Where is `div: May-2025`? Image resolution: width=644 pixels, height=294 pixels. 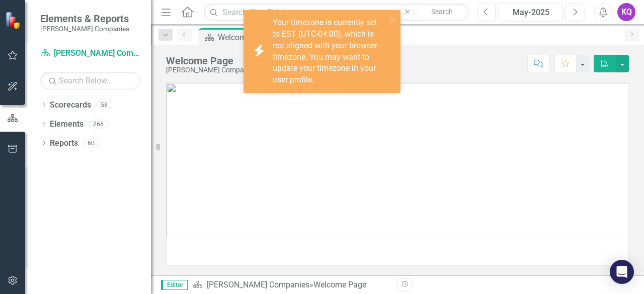 div: May-2025 is located at coordinates (531, 13).